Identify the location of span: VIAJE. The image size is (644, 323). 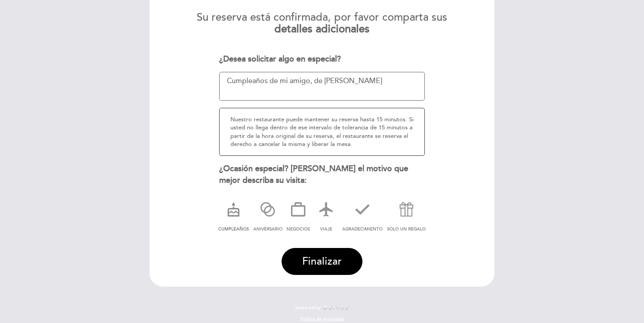
(326, 229).